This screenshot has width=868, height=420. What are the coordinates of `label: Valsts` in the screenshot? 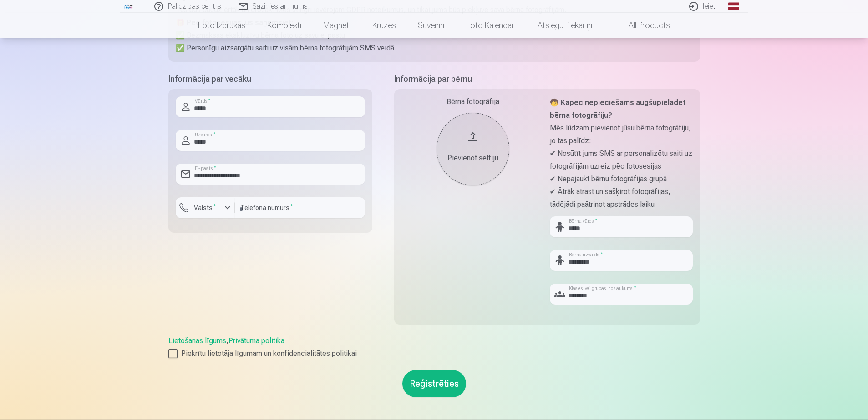 It's located at (205, 208).